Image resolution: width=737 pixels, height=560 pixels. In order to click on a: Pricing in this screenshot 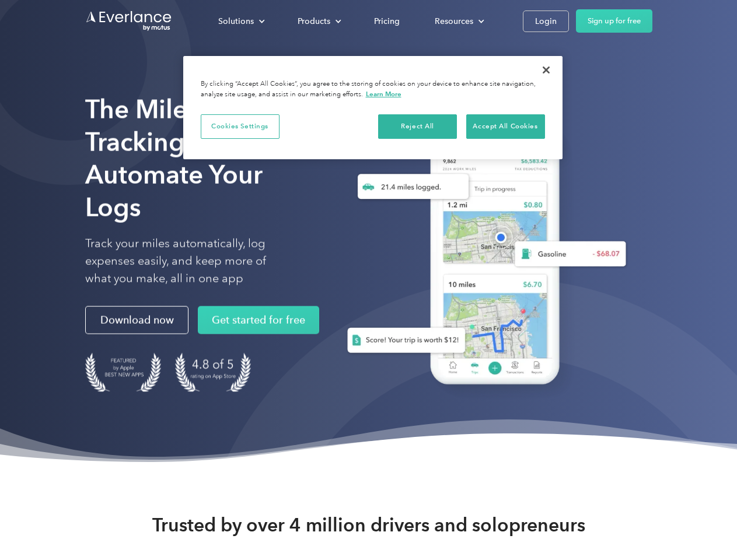, I will do `click(387, 21)`.